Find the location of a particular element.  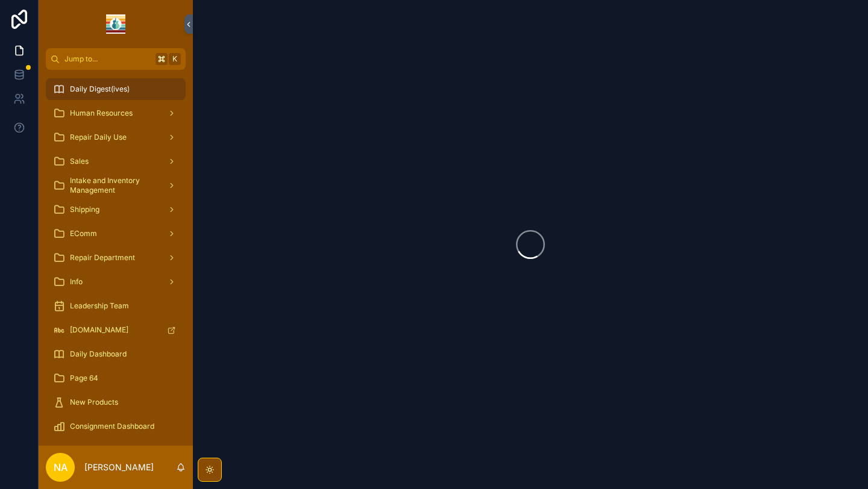

span: Consignment Dashboard is located at coordinates (112, 426).